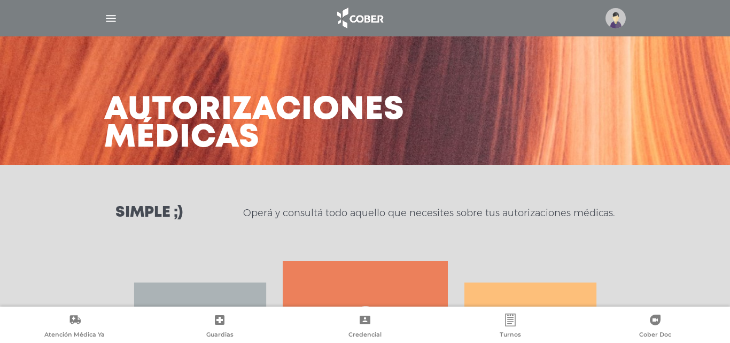 The image size is (730, 343). What do you see at coordinates (616, 18) in the screenshot?
I see `img: profile-placeholder.svg` at bounding box center [616, 18].